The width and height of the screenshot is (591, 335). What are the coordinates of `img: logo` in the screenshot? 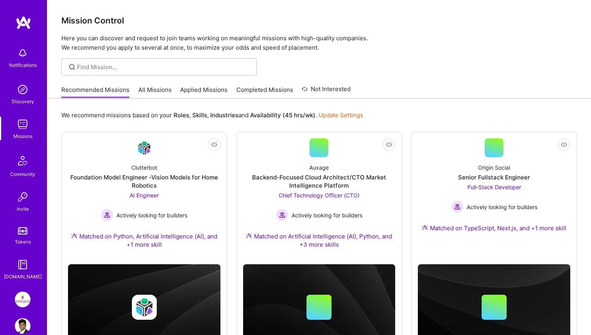 It's located at (23, 23).